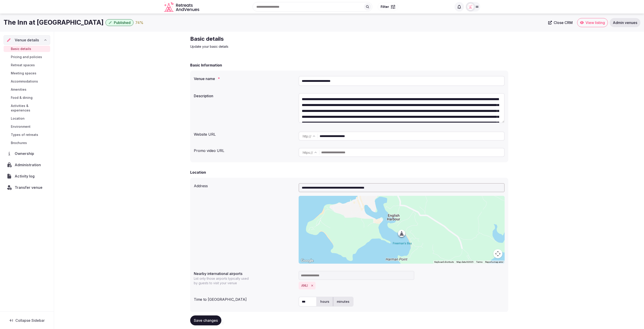  Describe the element at coordinates (139, 23) in the screenshot. I see `div: 74 %` at that location.